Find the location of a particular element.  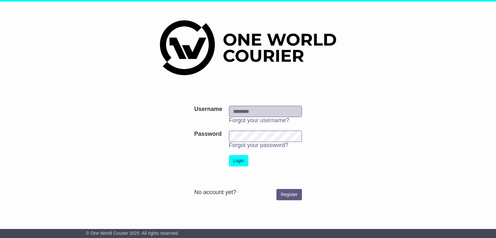

span: © One World Courier 2025. All rights reserved. is located at coordinates (132, 233).